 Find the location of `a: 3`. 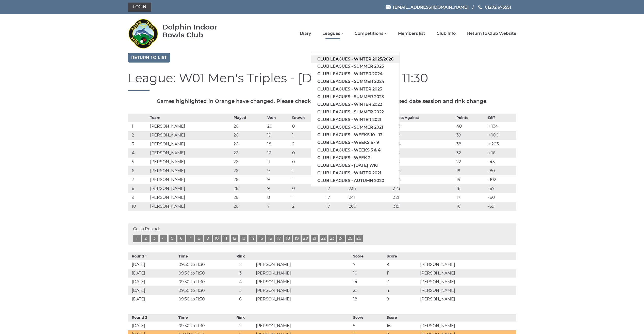

a: 3 is located at coordinates (155, 238).